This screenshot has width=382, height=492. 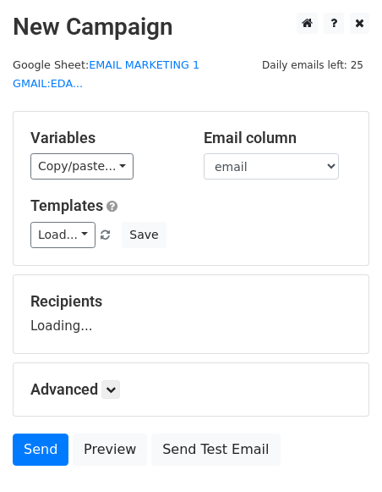 What do you see at coordinates (191, 301) in the screenshot?
I see `h5: Recipients` at bounding box center [191, 301].